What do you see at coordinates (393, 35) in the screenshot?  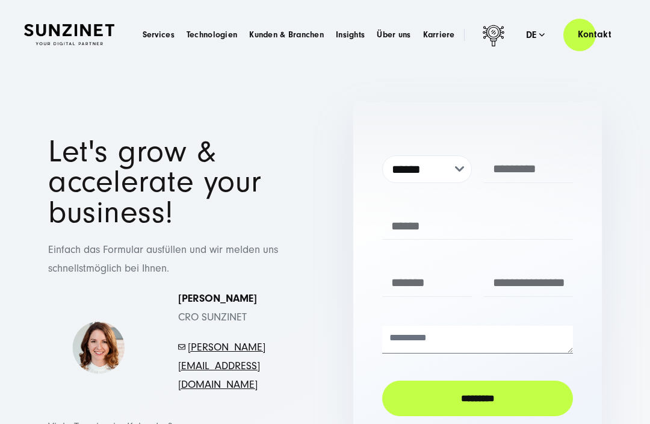 I see `span: Über uns` at bounding box center [393, 35].